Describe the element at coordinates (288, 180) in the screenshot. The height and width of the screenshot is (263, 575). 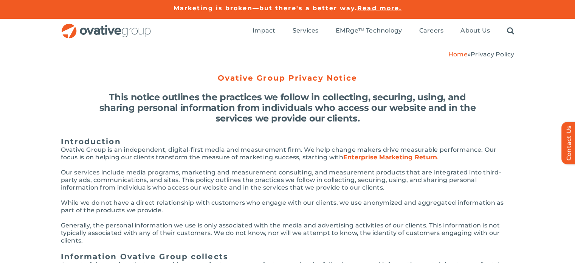
I see `p: Our services include media programs, marketing and measurement consulting, and measurement produc...` at that location.